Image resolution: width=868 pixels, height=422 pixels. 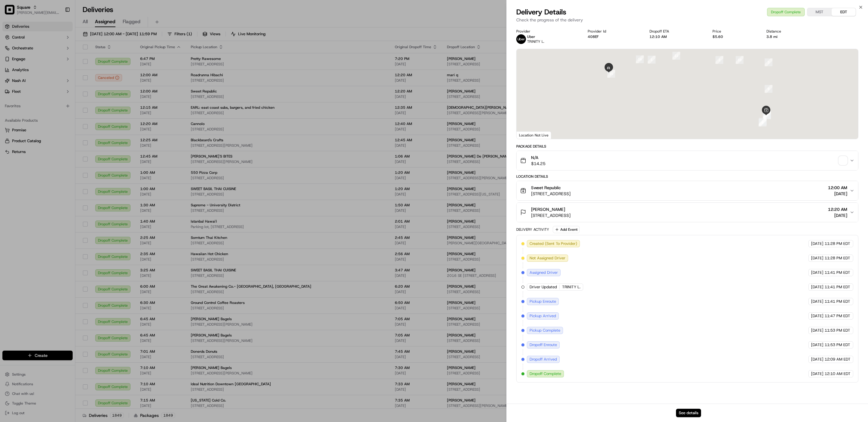 What do you see at coordinates (687, 146) in the screenshot?
I see `div: Package Details` at bounding box center [687, 146].